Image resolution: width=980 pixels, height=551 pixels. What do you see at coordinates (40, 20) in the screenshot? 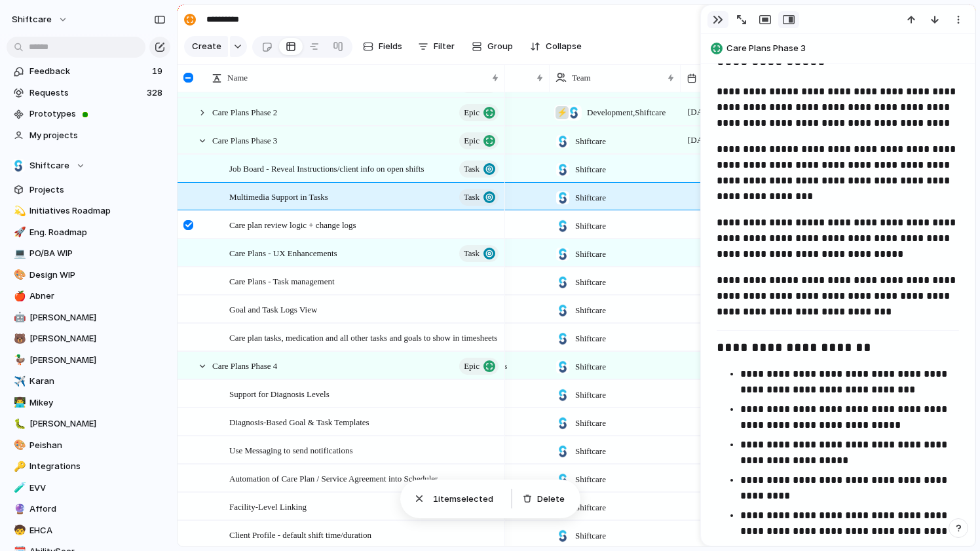
I see `button: shiftcare` at bounding box center [40, 20].